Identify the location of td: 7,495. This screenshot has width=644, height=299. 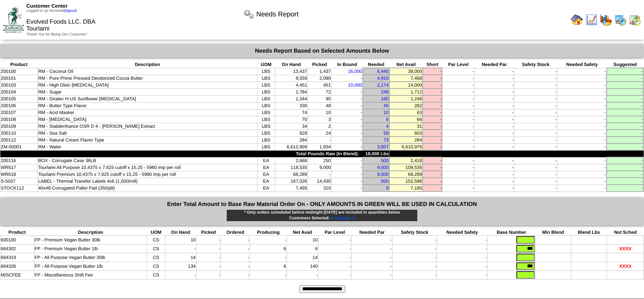
(291, 188).